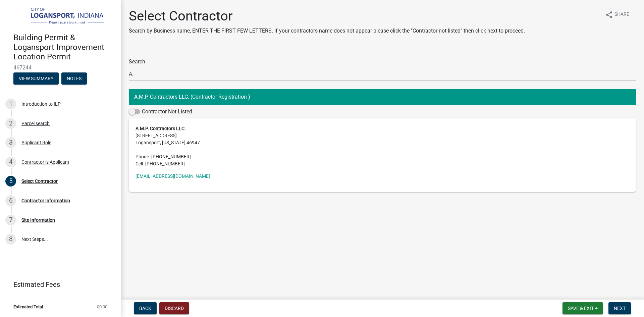 This screenshot has height=317, width=644. I want to click on a: Estimated Fees, so click(57, 284).